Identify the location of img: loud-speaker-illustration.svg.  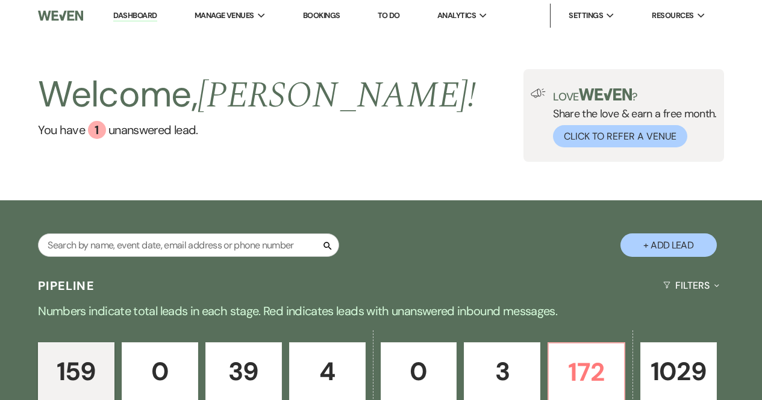
(538, 93).